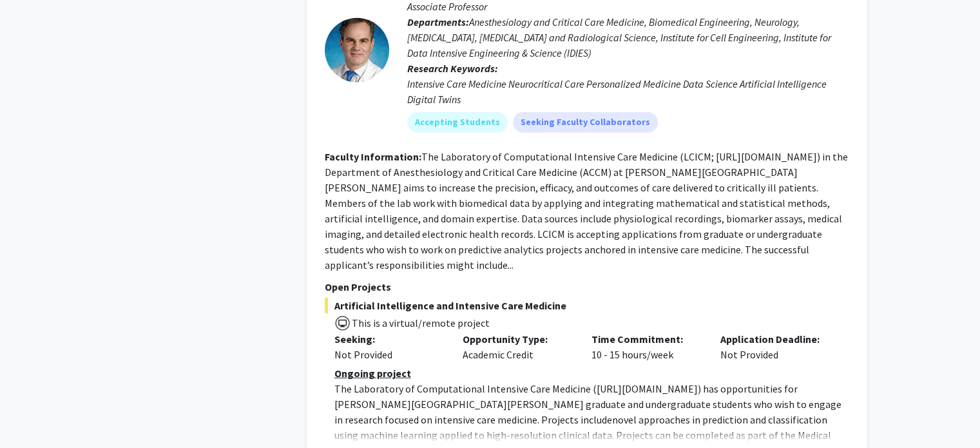 The image size is (980, 448). I want to click on p: Seeking:, so click(389, 339).